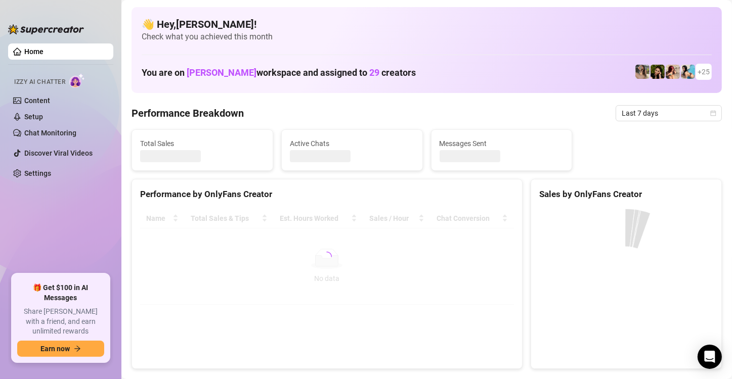 This screenshot has height=379, width=732. I want to click on a: Home, so click(34, 52).